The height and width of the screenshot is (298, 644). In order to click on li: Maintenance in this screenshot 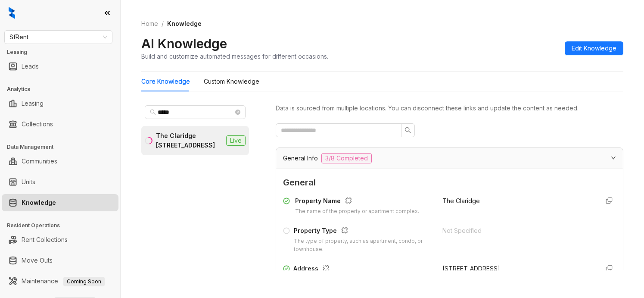, I will do `click(60, 281)`.